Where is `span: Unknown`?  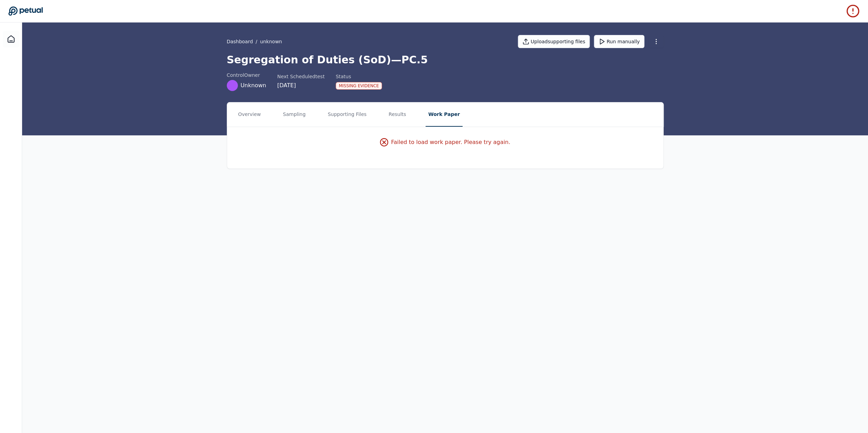
span: Unknown is located at coordinates (254, 85).